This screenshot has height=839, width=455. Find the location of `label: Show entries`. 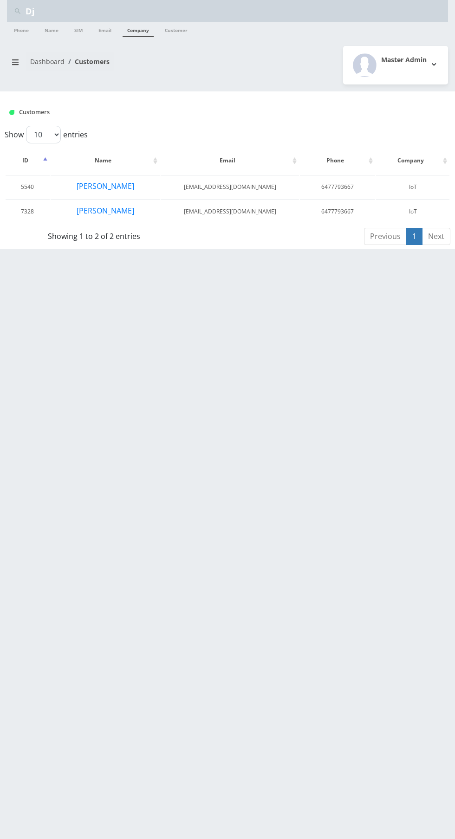

label: Show entries is located at coordinates (46, 135).